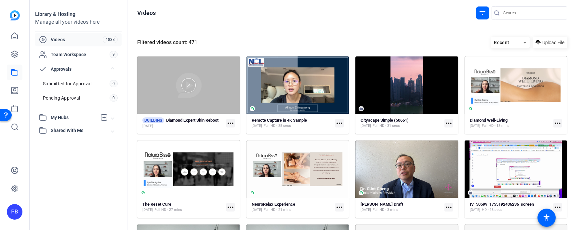 The height and width of the screenshot is (230, 580). I want to click on strong: Diamond Well-Living, so click(488, 120).